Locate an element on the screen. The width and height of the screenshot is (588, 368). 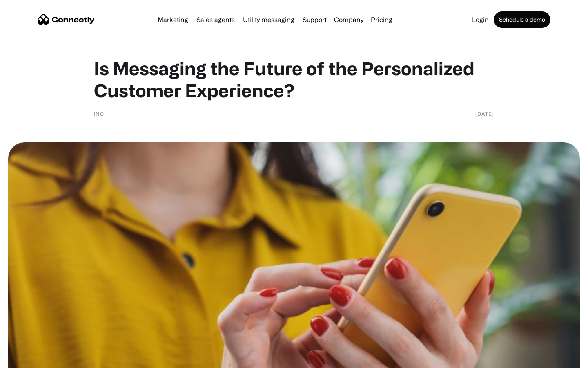
h1: Is Messaging the Future of the Personalized Customer Experience? is located at coordinates (294, 79).